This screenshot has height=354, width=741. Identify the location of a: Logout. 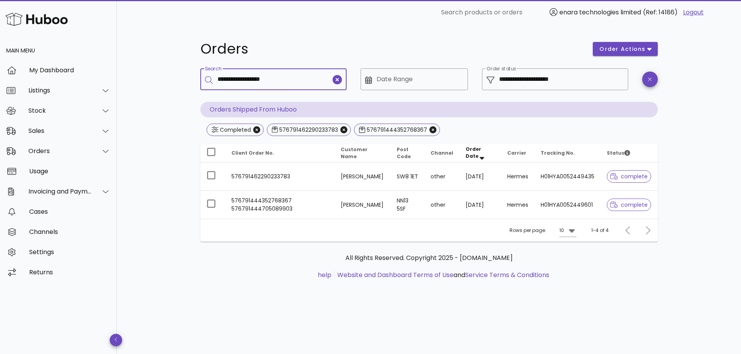
(693, 12).